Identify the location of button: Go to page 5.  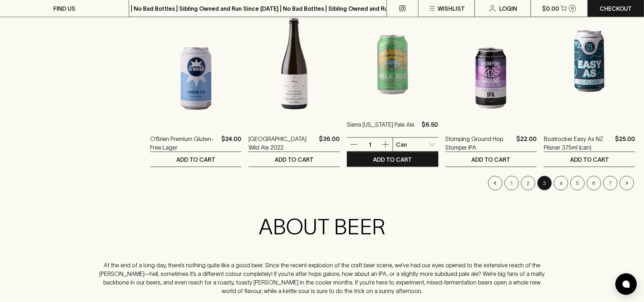
(578, 183).